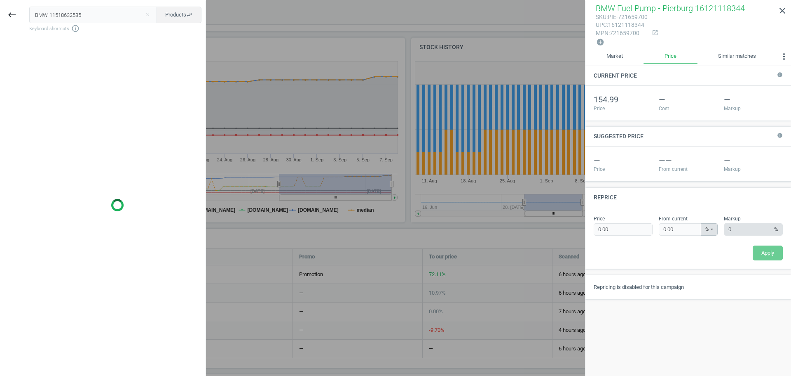  What do you see at coordinates (688, 197) in the screenshot?
I see `h4: Reprice` at bounding box center [688, 197].